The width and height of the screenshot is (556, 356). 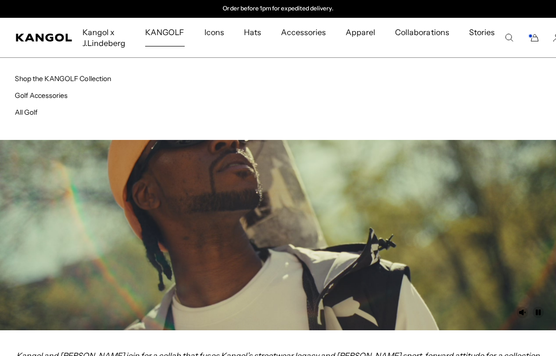 What do you see at coordinates (538, 312) in the screenshot?
I see `button: Pause` at bounding box center [538, 312].